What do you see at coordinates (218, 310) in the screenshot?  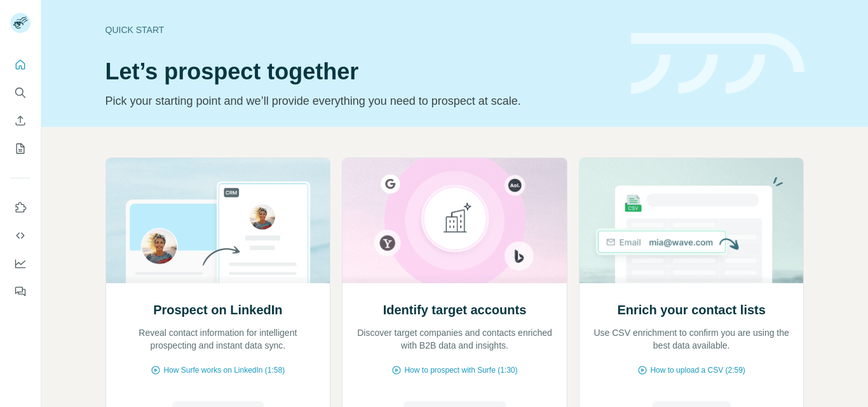 I see `h2: Prospect on LinkedIn` at bounding box center [218, 310].